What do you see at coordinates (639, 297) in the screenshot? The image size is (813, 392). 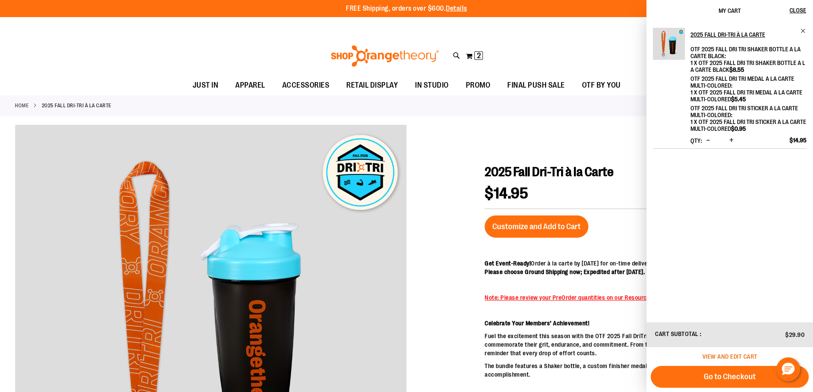 I see `span: Note: Please review your PreOrder quantities on our Resources page before placing any additional ...` at bounding box center [639, 297].